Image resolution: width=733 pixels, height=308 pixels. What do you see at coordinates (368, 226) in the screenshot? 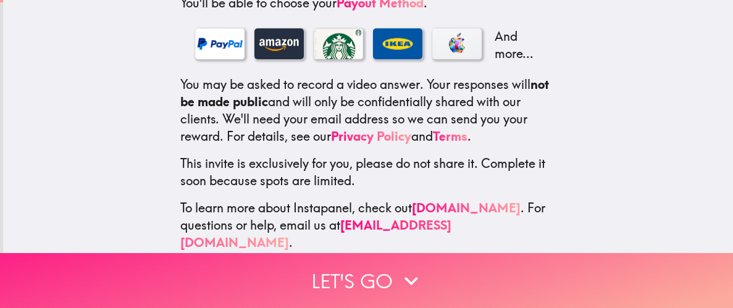
I see `p: To learn more about Instapanel, check out . For questions or help, email us at .` at bounding box center [368, 226].